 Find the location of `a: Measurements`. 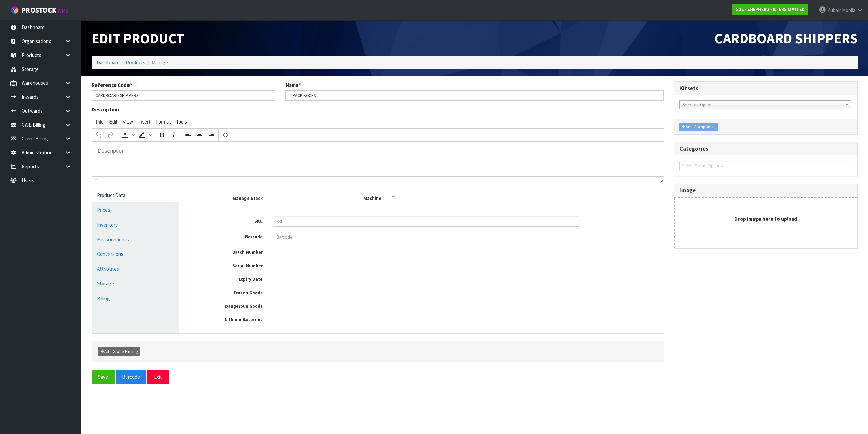

a: Measurements is located at coordinates (135, 239).